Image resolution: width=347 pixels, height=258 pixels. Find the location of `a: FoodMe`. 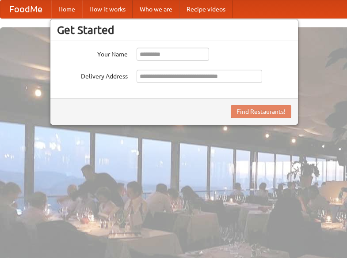

a: FoodMe is located at coordinates (26, 9).